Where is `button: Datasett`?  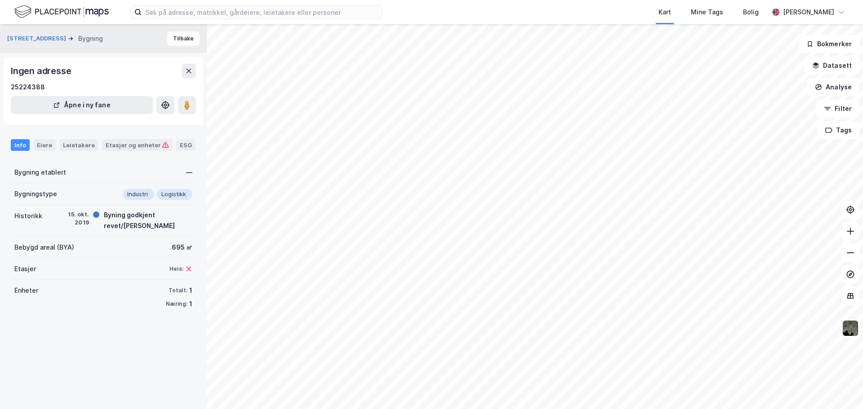
button: Datasett is located at coordinates (832, 66).